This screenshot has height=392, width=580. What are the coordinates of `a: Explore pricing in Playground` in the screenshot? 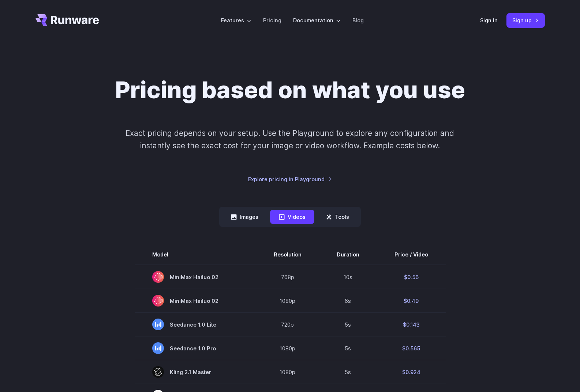 It's located at (290, 179).